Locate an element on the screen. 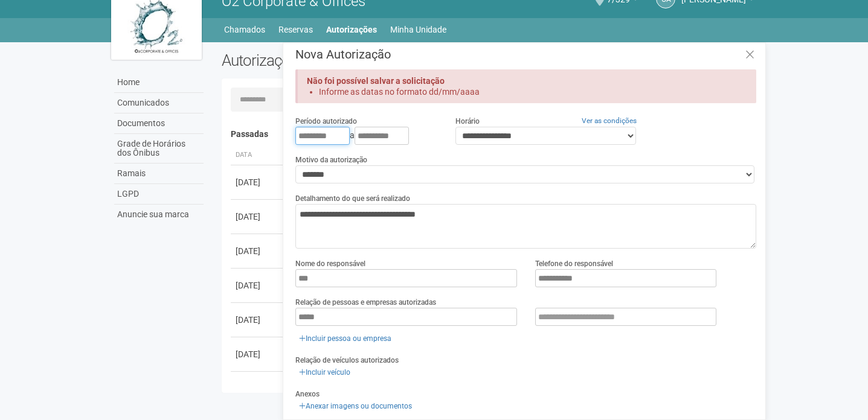 This screenshot has width=868, height=420. a: Incluir pessoa ou empresa is located at coordinates (345, 338).